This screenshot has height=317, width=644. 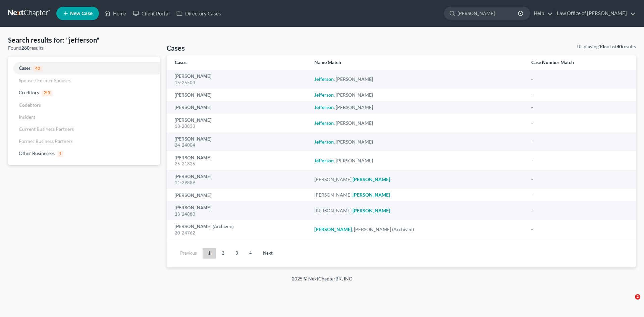 What do you see at coordinates (60, 154) in the screenshot?
I see `span: 1` at bounding box center [60, 154].